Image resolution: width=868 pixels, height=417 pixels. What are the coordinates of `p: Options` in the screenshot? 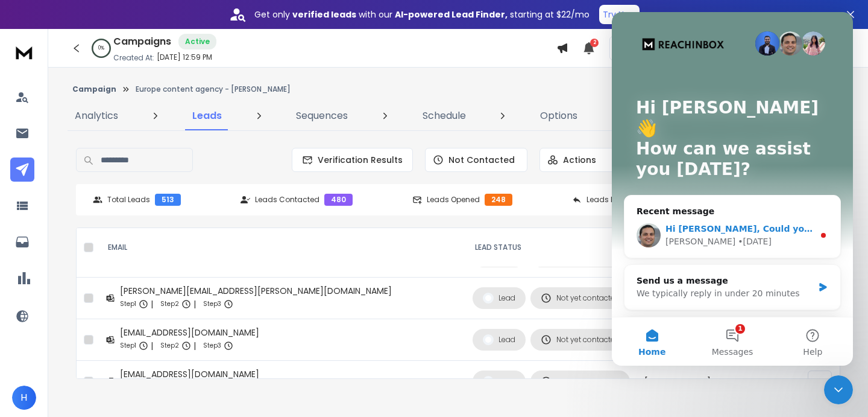 It's located at (559, 116).